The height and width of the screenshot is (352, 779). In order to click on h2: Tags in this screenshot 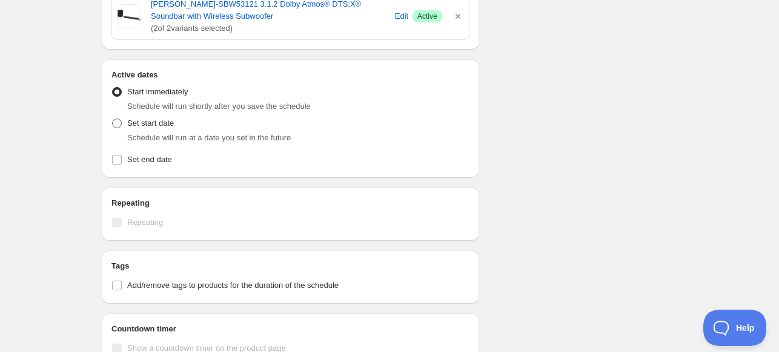, I will do `click(290, 266)`.